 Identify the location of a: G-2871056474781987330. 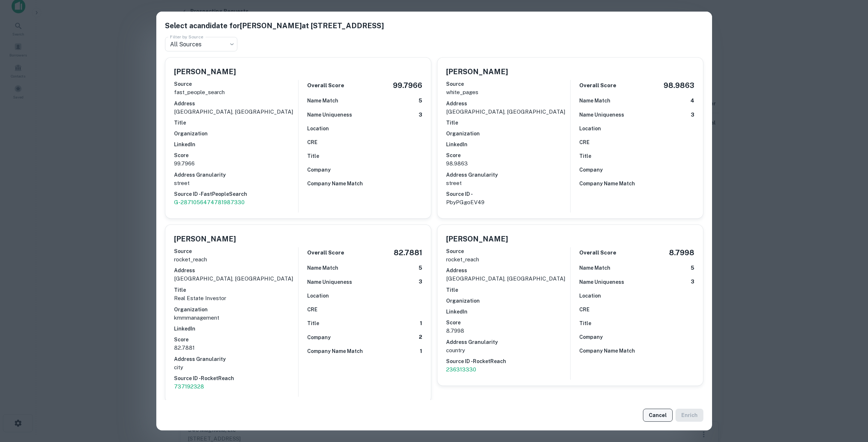
(236, 202).